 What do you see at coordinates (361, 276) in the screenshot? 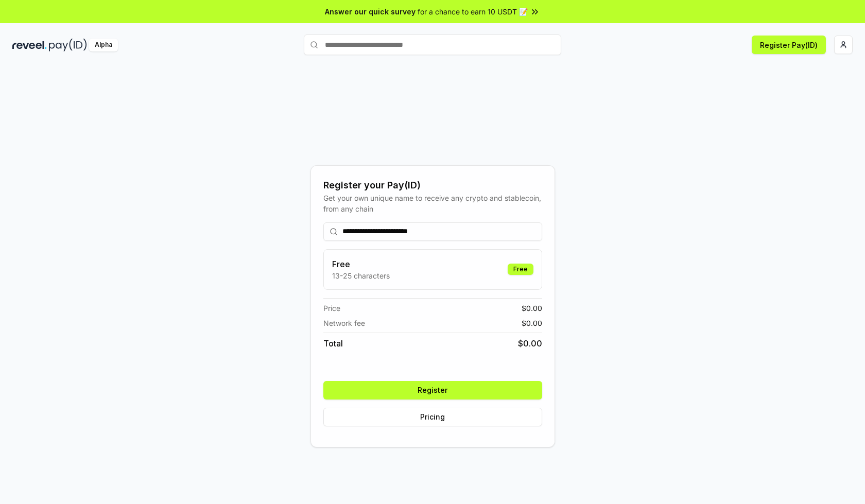
I see `p: 13-25 characters` at bounding box center [361, 276].